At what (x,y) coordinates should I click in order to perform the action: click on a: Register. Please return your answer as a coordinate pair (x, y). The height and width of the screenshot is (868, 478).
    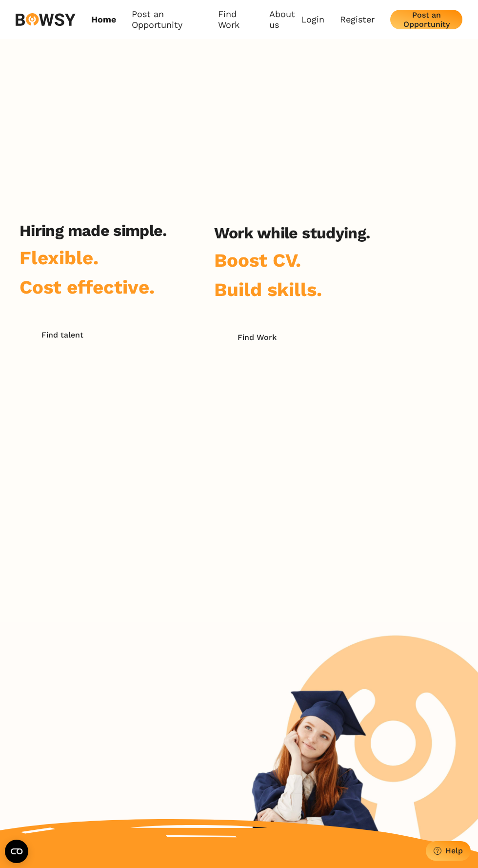
    Looking at the image, I should click on (357, 20).